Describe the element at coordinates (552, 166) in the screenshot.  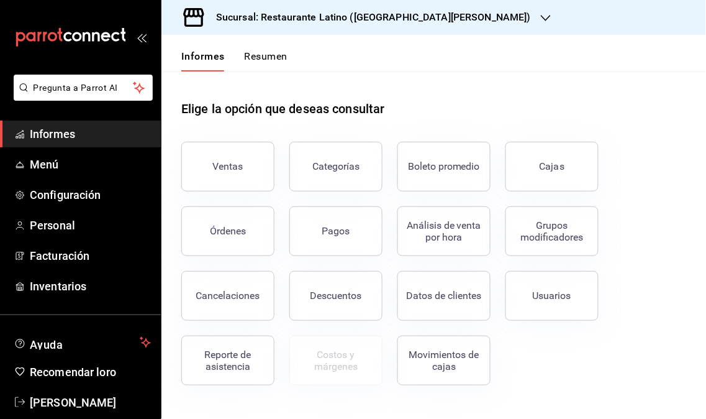
I see `a: Cajas` at that location.